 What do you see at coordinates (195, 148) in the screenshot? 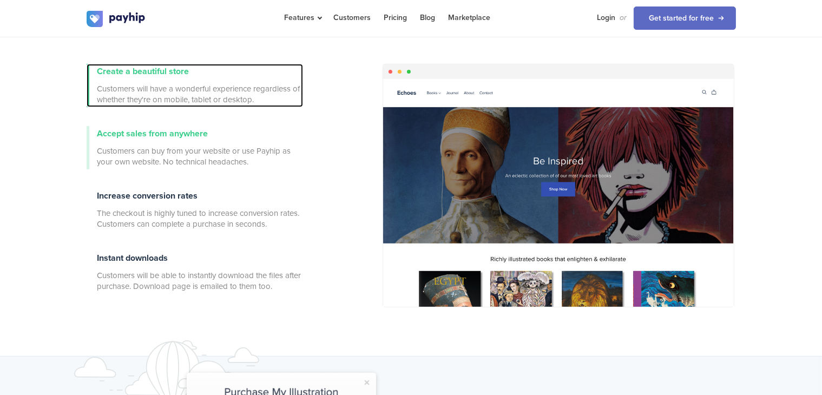
I see `a: Accept sales from anywhere Customers can buy from your website or use Payhip as your own website....` at bounding box center [195, 148].